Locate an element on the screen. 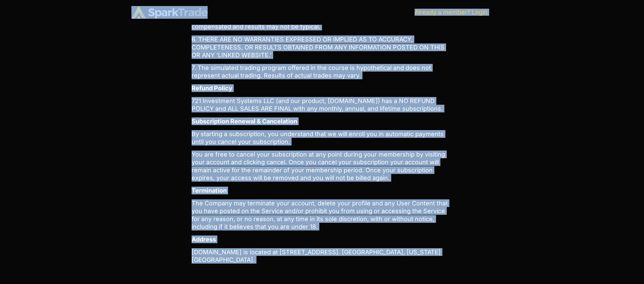 This screenshot has height=284, width=644. b: Refund Policy is located at coordinates (212, 88).